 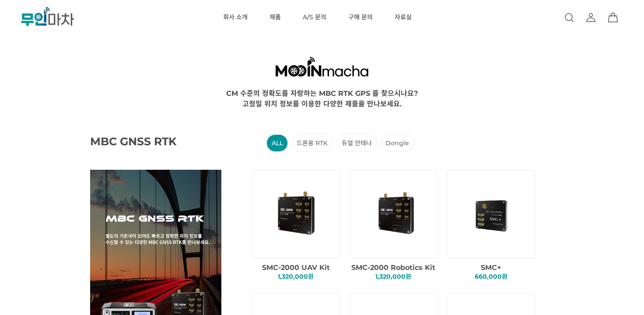 What do you see at coordinates (357, 143) in the screenshot?
I see `li: 듀얼 안테나` at bounding box center [357, 143].